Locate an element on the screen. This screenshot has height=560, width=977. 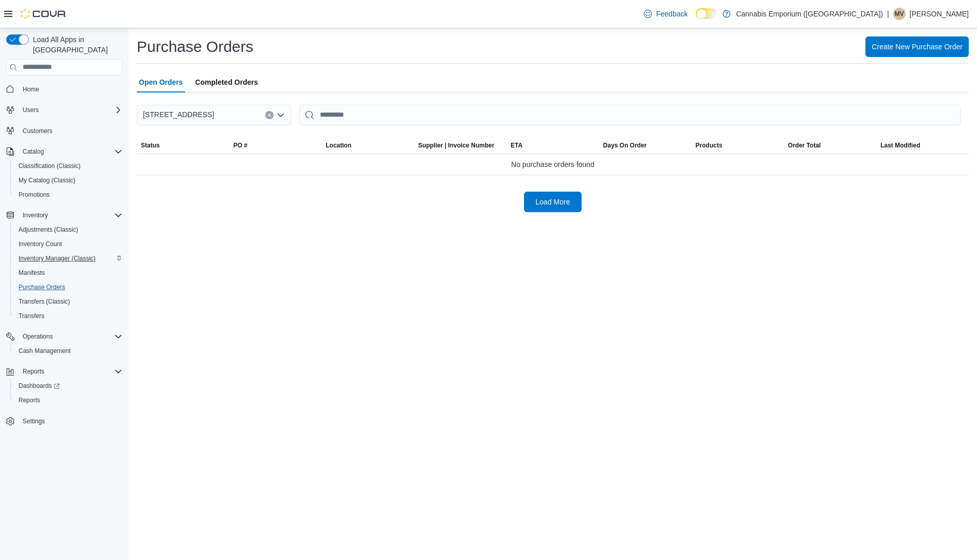
button: Cash Management is located at coordinates (68, 351).